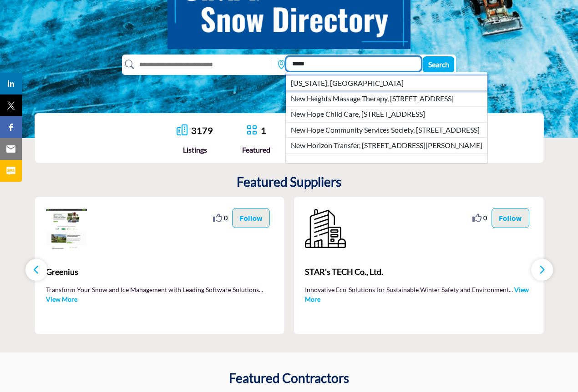  What do you see at coordinates (256, 150) in the screenshot?
I see `div: Featured` at bounding box center [256, 150].